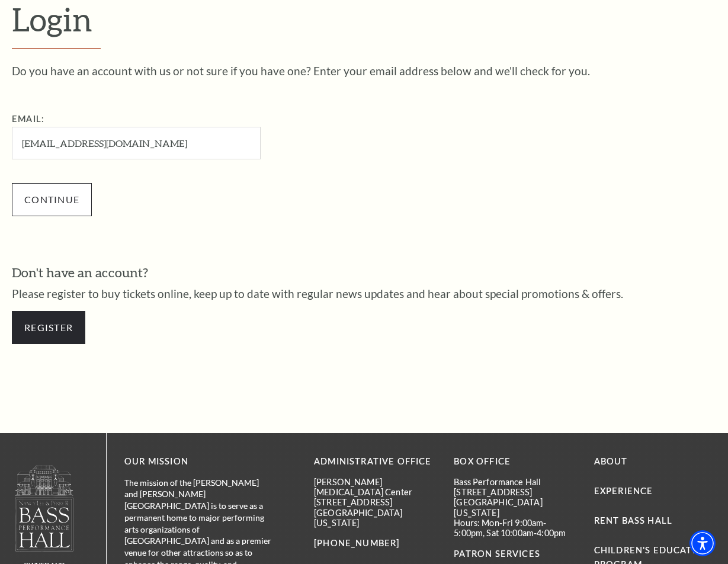 The height and width of the screenshot is (564, 728). I want to click on p: Hours: Mon-Fri 9:00am-5:00pm, Sat 10:00am-4:00pm, so click(515, 528).